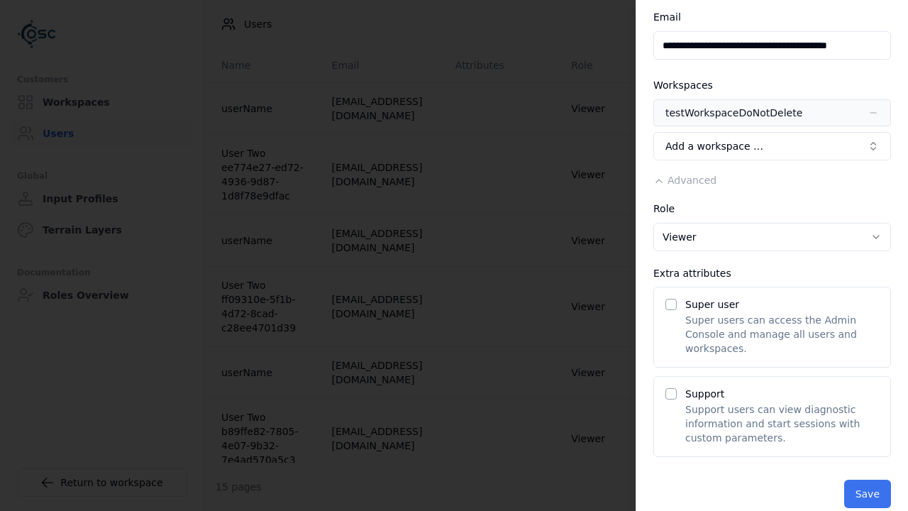 The image size is (908, 511). What do you see at coordinates (772, 273) in the screenshot?
I see `div: Extra attributes` at bounding box center [772, 273].